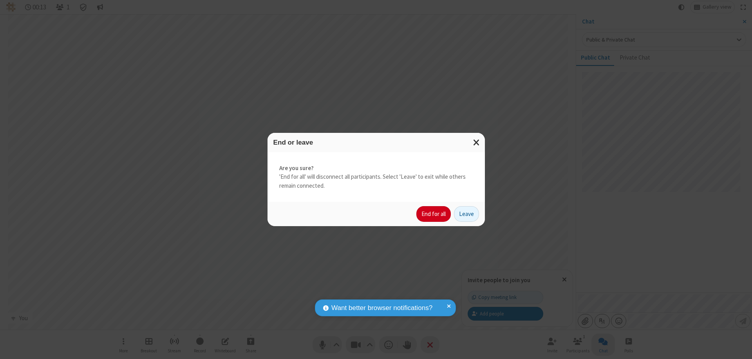 This screenshot has height=359, width=752. I want to click on span: Want better browser notifications?, so click(382, 308).